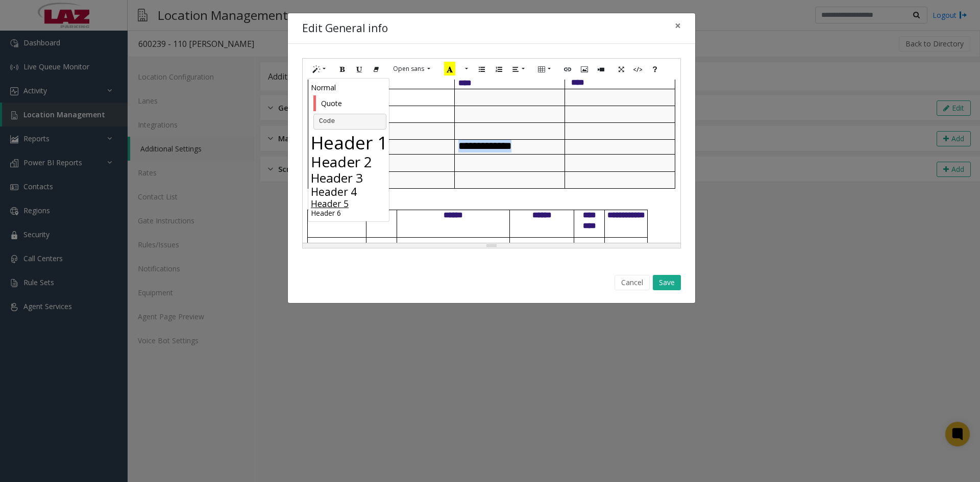 This screenshot has height=482, width=980. I want to click on ul: Style, so click(349, 150).